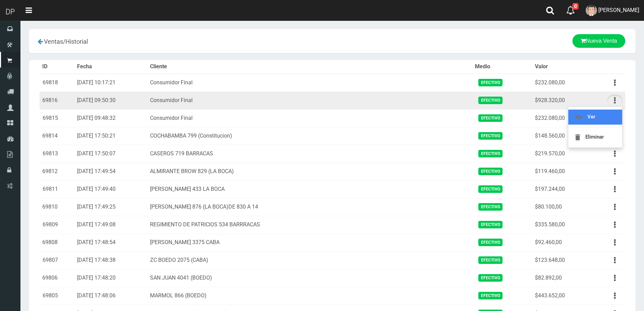 This screenshot has width=644, height=311. I want to click on td: $92.460,00, so click(561, 242).